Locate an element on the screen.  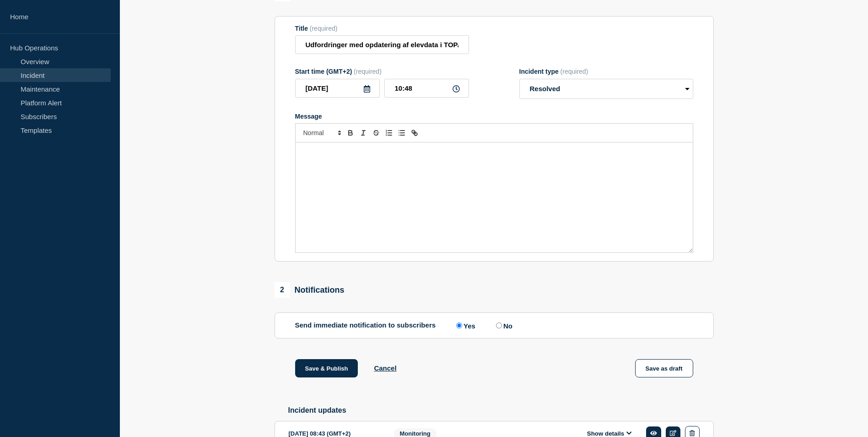
input: HH:MM is located at coordinates (427, 88).